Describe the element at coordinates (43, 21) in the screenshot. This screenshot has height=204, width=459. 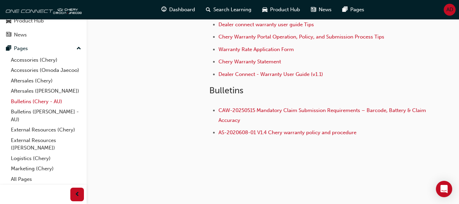
I see `a: Product Hub` at that location.